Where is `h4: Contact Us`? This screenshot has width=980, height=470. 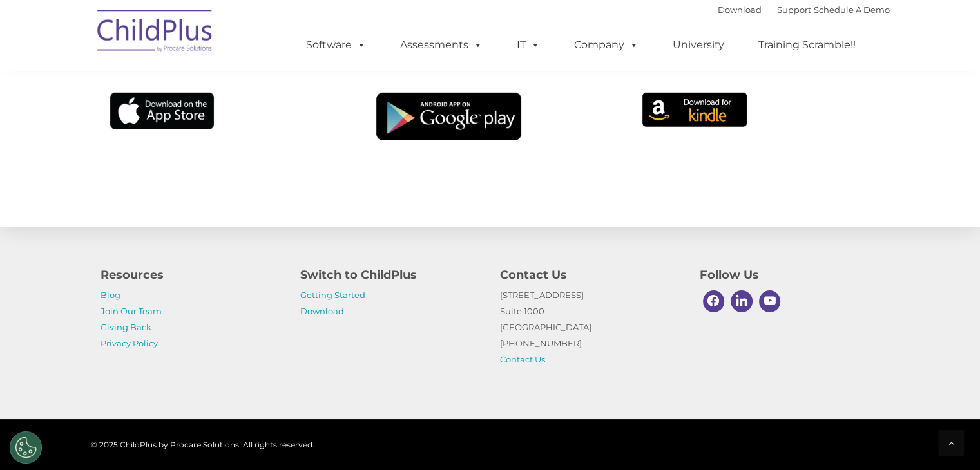
h4: Contact Us is located at coordinates (590, 275).